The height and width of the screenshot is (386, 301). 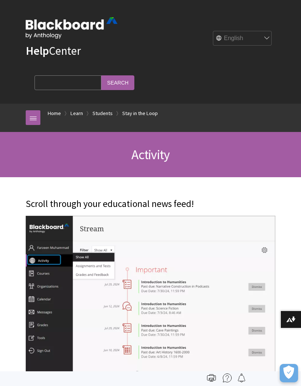 I want to click on input: Search, so click(x=118, y=82).